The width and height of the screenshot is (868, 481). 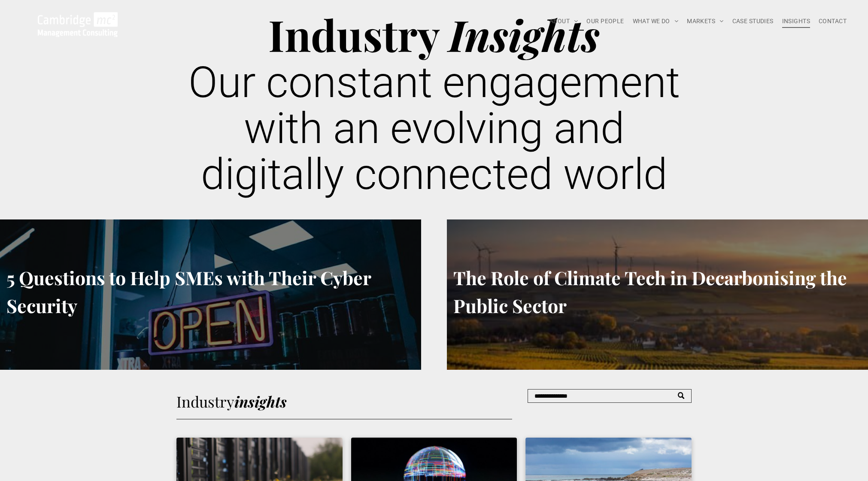 I want to click on a: MARKETS, so click(x=705, y=21).